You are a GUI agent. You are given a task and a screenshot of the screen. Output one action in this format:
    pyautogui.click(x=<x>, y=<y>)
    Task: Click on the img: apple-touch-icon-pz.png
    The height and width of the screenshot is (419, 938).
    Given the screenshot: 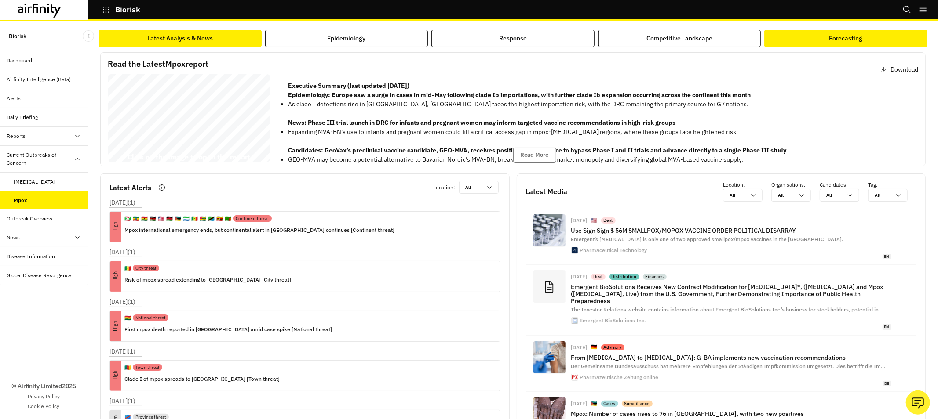 What is the action you would take?
    pyautogui.click(x=575, y=378)
    